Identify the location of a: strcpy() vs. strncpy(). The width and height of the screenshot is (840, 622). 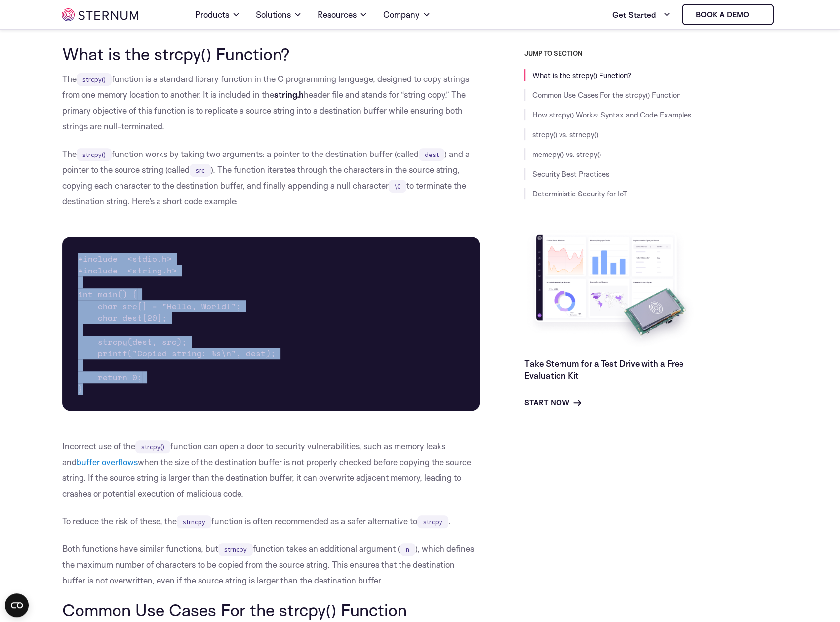
(565, 134).